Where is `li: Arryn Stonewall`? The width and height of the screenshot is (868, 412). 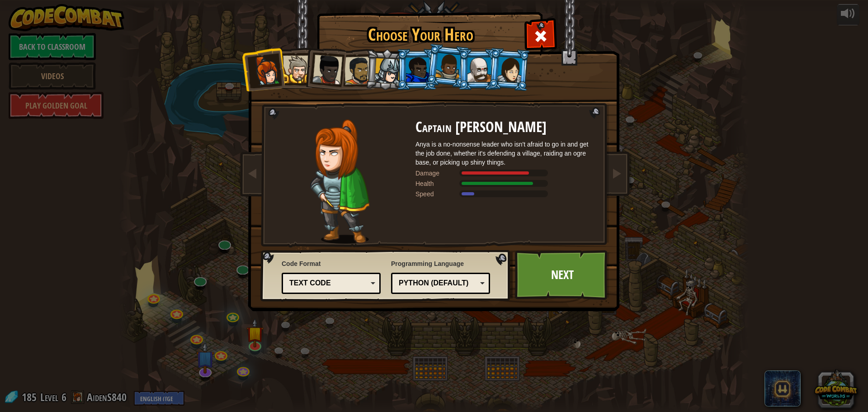
li: Arryn Stonewall is located at coordinates (447, 66).